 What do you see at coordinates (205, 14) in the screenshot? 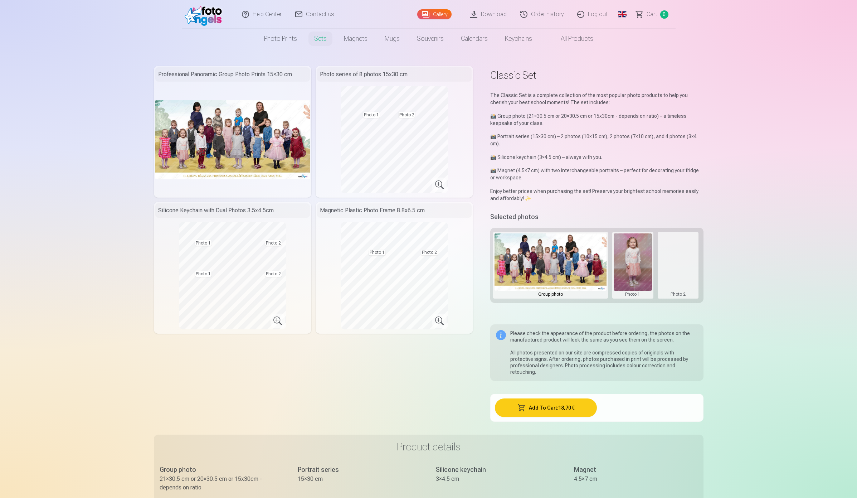
I see `img: /fa4` at bounding box center [205, 14].